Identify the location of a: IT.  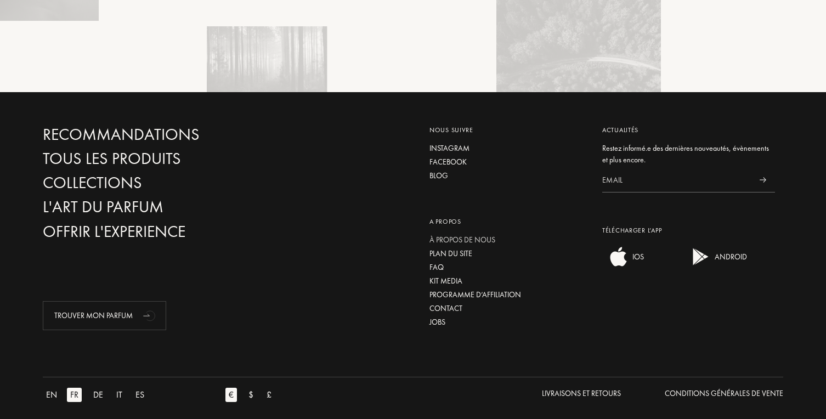
(122, 395).